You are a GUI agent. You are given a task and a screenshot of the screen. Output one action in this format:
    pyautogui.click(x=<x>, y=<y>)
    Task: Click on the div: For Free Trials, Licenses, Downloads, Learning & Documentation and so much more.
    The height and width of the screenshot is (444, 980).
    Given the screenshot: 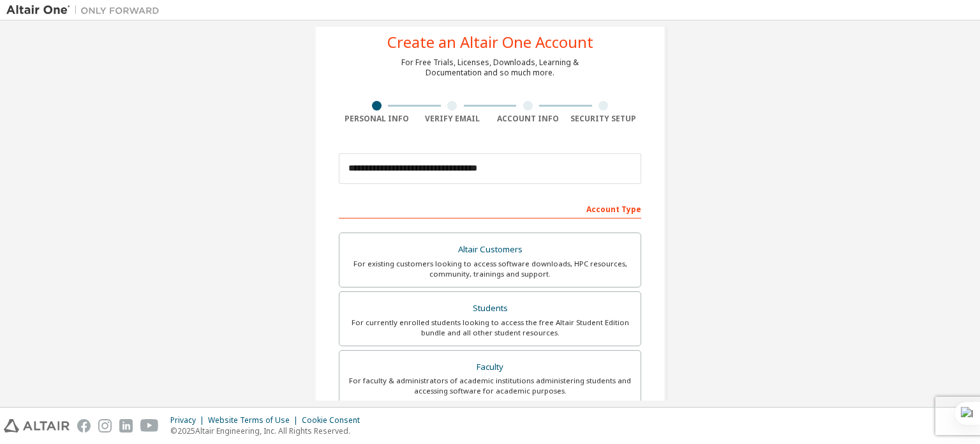 What is the action you would take?
    pyautogui.click(x=490, y=67)
    